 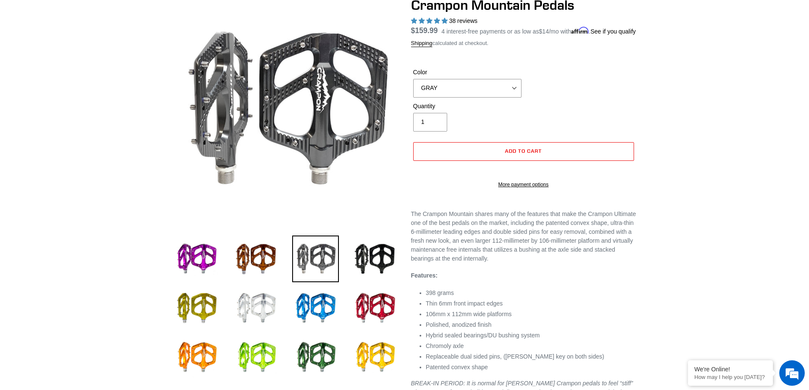 I want to click on a: Shipping, so click(x=421, y=43).